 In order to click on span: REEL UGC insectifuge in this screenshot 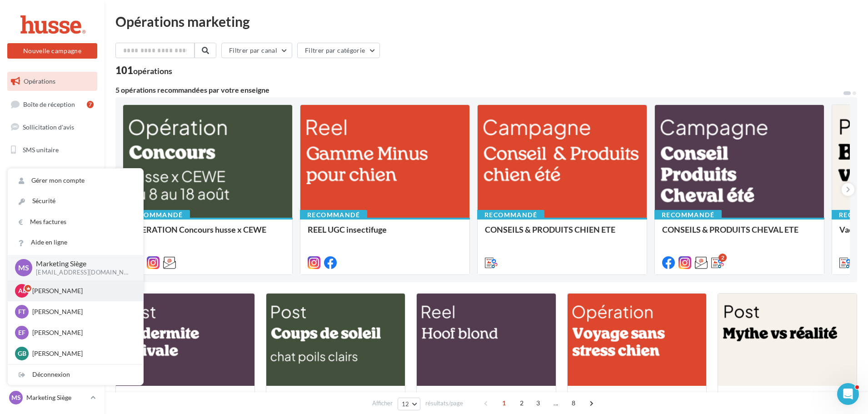, I will do `click(347, 230)`.